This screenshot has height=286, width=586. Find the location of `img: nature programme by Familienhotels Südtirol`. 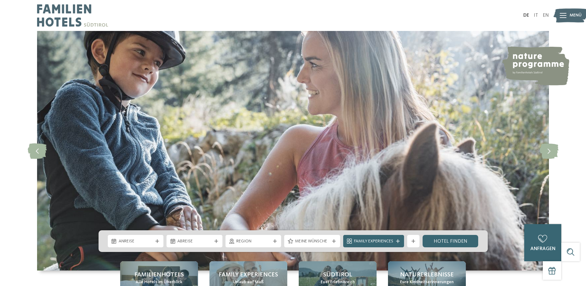

img: nature programme by Familienhotels Südtirol is located at coordinates (536, 66).